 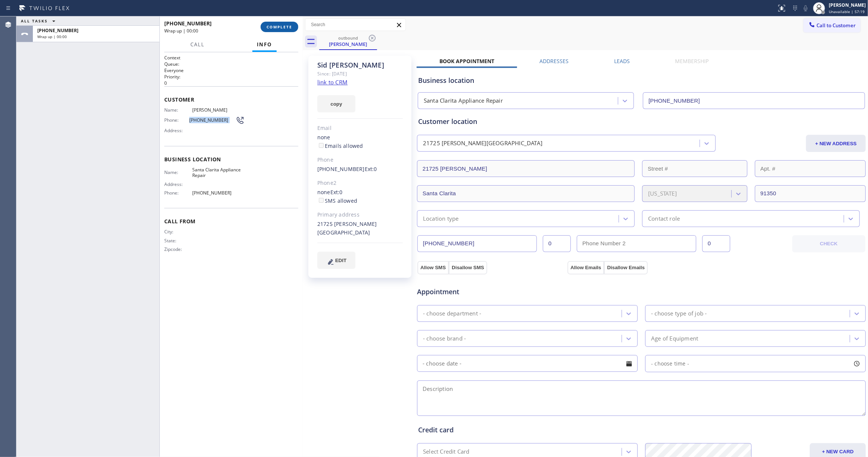 I want to click on div: - choose type of job -, so click(x=679, y=313).